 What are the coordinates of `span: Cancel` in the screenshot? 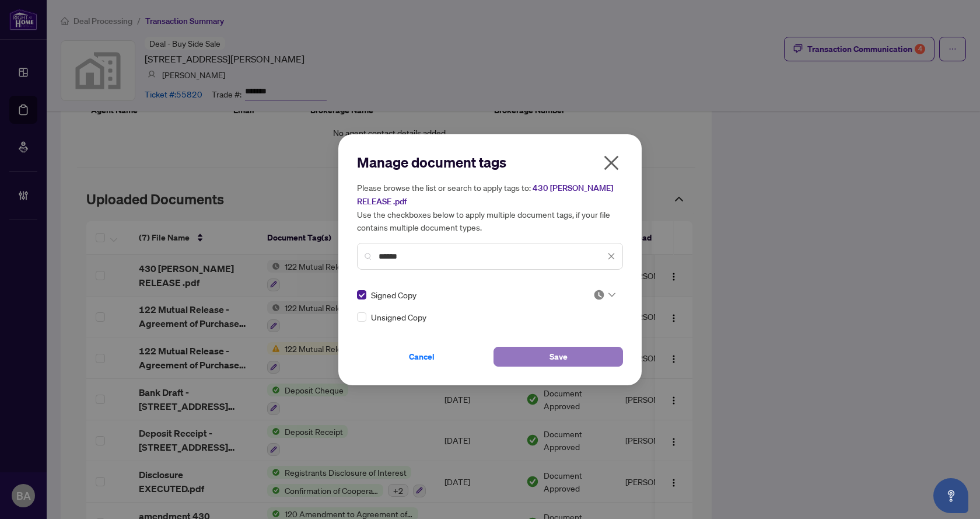 It's located at (422, 357).